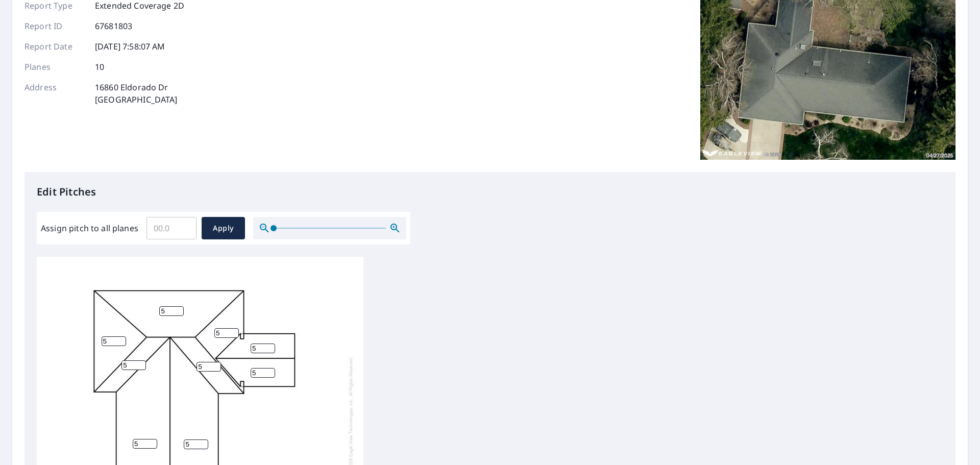 The image size is (980, 465). I want to click on label: Assign pitch to all planes, so click(90, 228).